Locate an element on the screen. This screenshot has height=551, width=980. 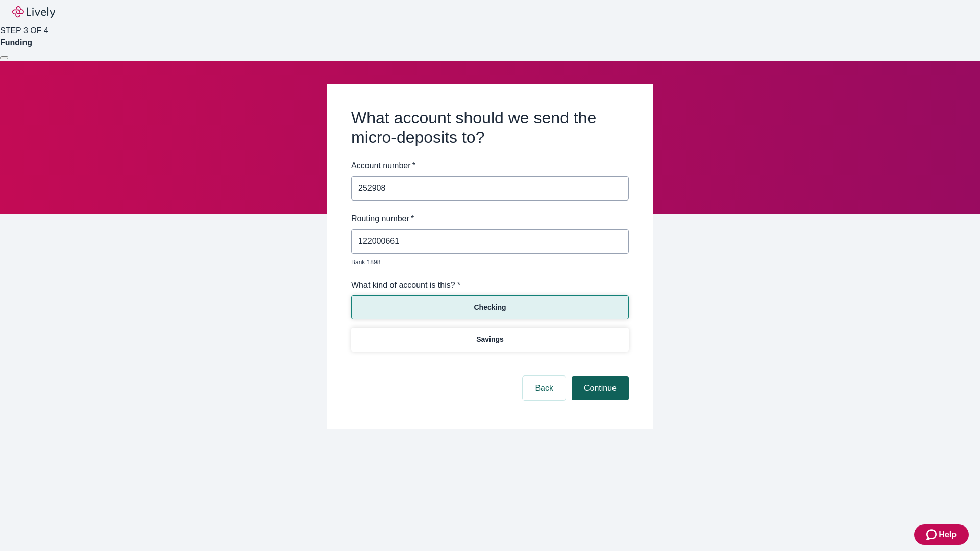
button: Continue is located at coordinates (600, 388).